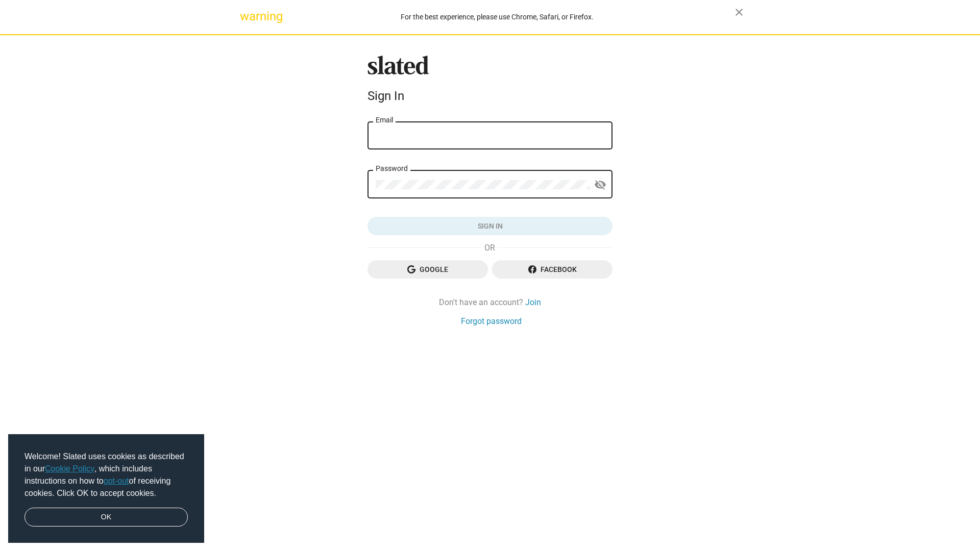 This screenshot has width=980, height=551. What do you see at coordinates (428, 270) in the screenshot?
I see `span: Google` at bounding box center [428, 270].